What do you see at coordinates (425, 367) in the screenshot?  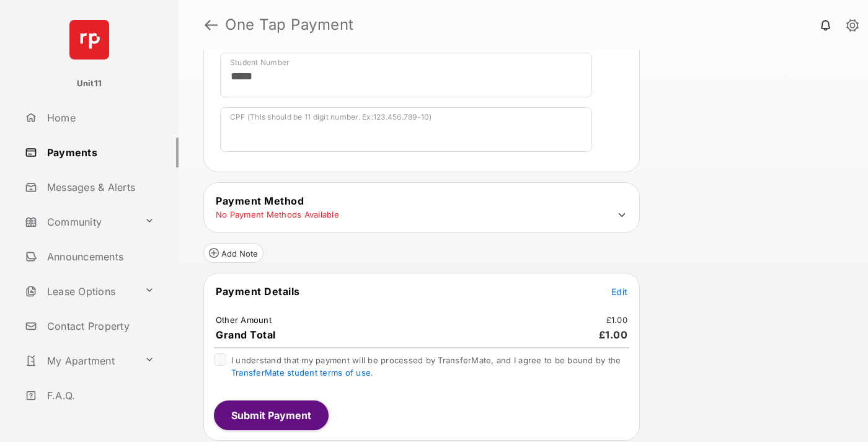 I see `span: I understand that my payment will be processed by TransferMate, and I agree to be bound by the` at bounding box center [425, 367].